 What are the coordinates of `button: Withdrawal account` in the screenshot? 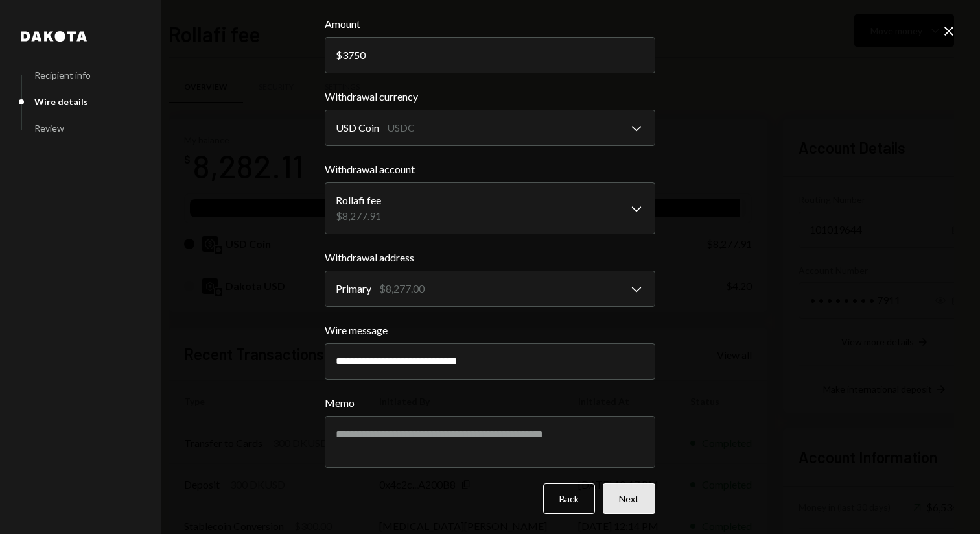 It's located at (490, 208).